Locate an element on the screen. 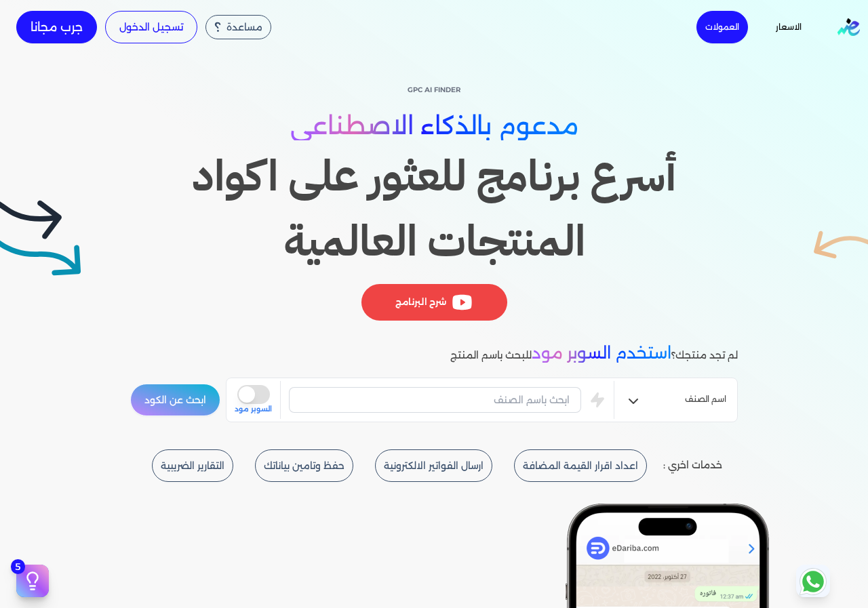 The width and height of the screenshot is (868, 608). img: logo is located at coordinates (848, 27).